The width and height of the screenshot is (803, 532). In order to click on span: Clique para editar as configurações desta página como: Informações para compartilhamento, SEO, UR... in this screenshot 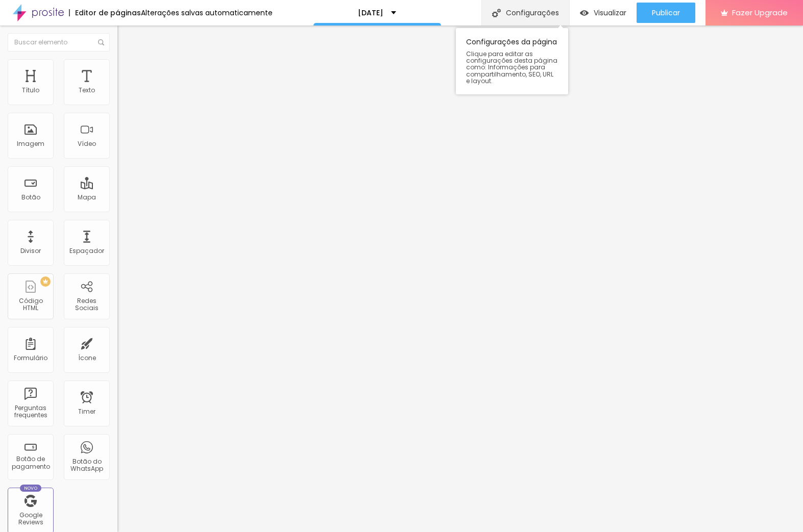, I will do `click(512, 68)`.